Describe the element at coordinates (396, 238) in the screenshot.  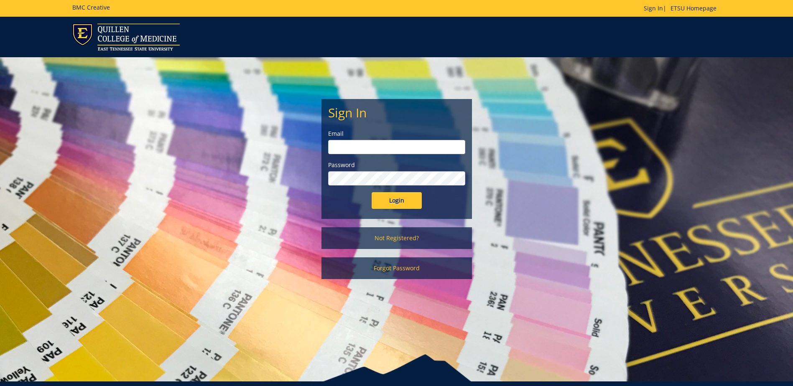
I see `a: Not Registered?` at that location.